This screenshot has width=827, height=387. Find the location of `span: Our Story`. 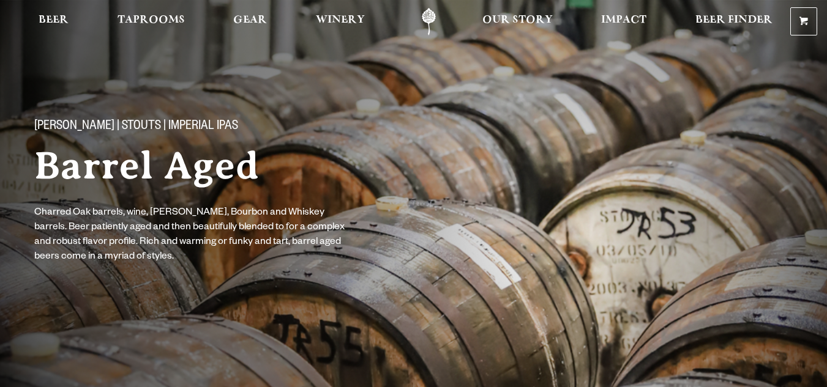

span: Our Story is located at coordinates (517, 20).